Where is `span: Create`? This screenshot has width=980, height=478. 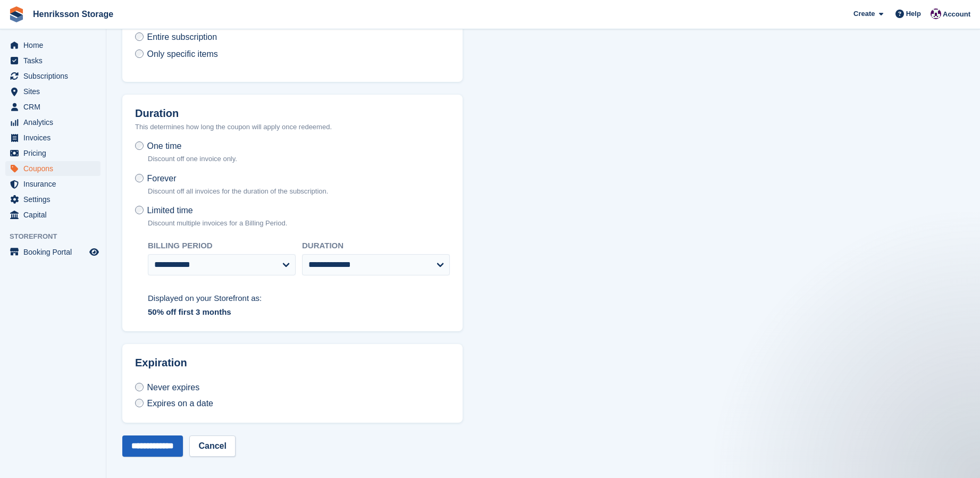
span: Create is located at coordinates (864, 14).